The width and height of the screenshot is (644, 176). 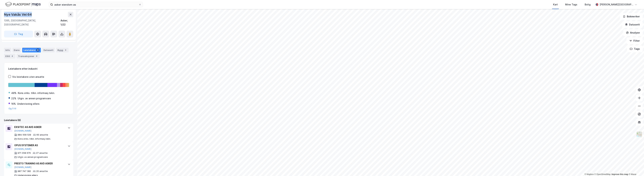 I want to click on div: 22%, so click(x=14, y=98).